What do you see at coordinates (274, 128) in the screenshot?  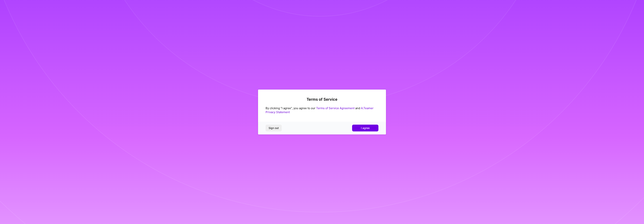 I see `button: Sign out` at bounding box center [274, 128].